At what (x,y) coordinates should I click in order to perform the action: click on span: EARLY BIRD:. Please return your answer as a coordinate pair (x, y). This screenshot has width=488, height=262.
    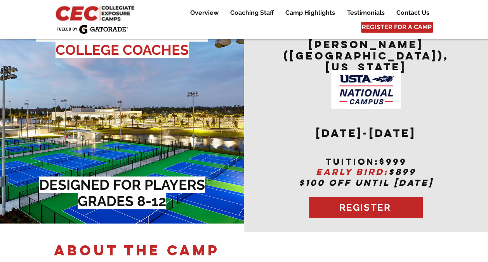
    Looking at the image, I should click on (352, 172).